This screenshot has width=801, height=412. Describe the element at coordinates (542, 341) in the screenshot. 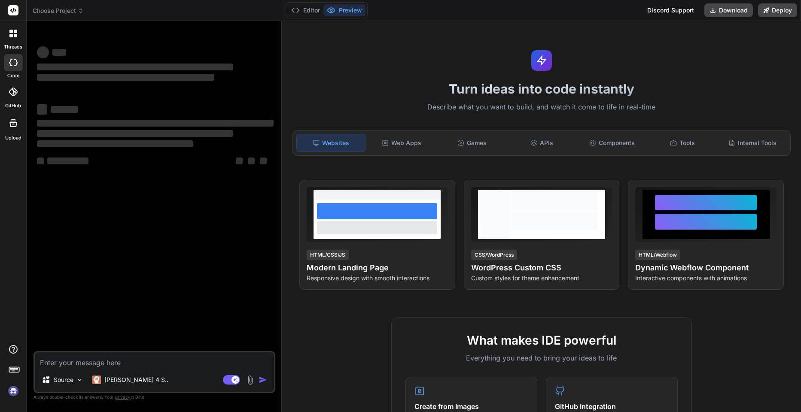

I see `h2: What makes IDE powerful` at that location.